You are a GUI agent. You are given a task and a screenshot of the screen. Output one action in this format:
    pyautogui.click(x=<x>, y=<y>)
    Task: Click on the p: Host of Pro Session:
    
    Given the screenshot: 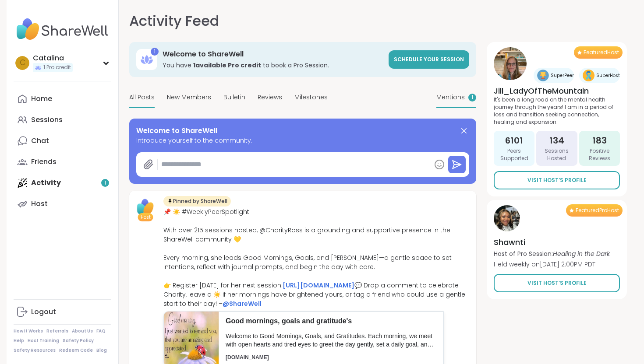 What is the action you would take?
    pyautogui.click(x=552, y=254)
    